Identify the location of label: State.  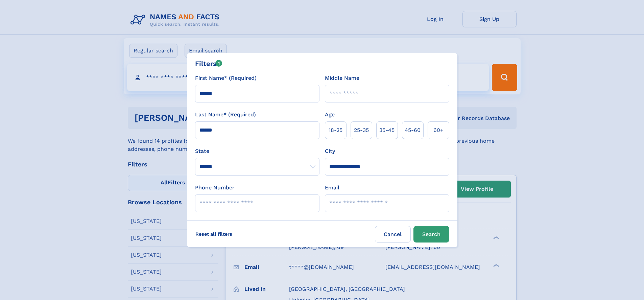
(258, 151).